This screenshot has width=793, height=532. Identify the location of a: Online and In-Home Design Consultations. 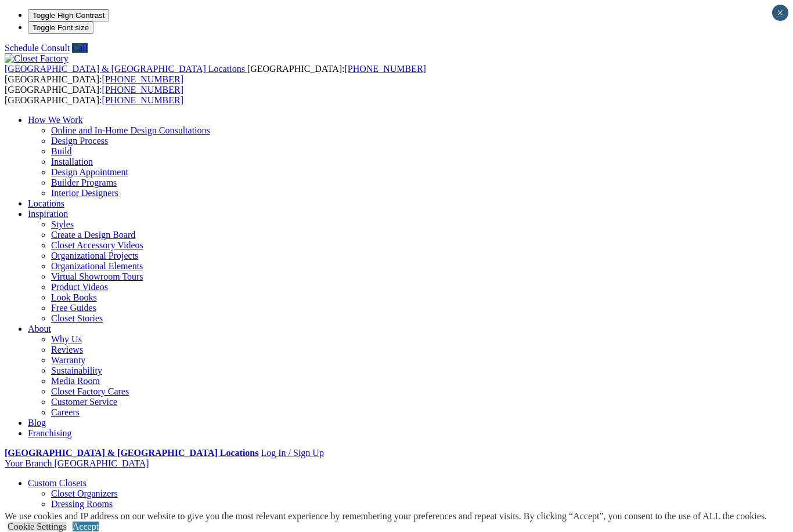
(131, 130).